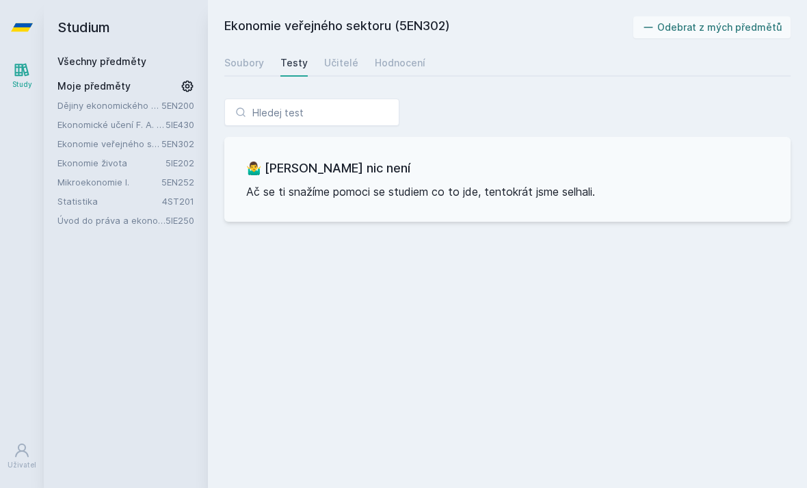 Image resolution: width=807 pixels, height=488 pixels. Describe the element at coordinates (22, 455) in the screenshot. I see `a: Uživatel` at that location.